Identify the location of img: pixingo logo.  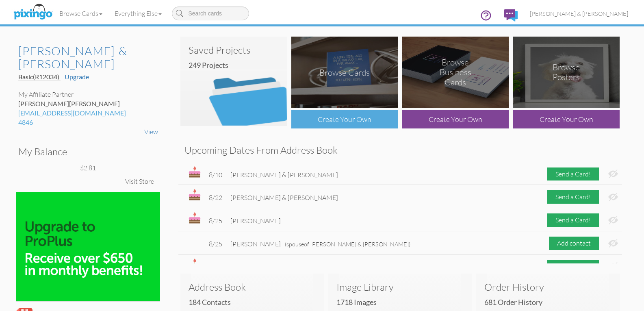
(33, 12).